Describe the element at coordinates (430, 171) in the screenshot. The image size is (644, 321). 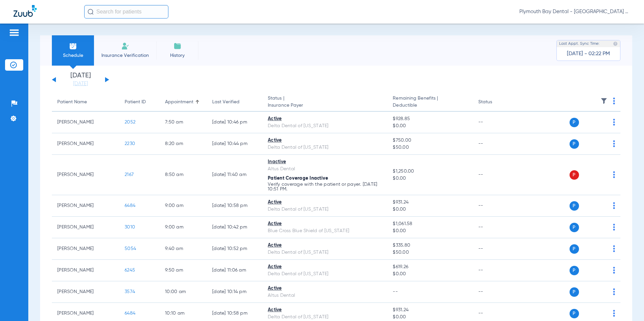
I see `span: $1,250.00` at that location.